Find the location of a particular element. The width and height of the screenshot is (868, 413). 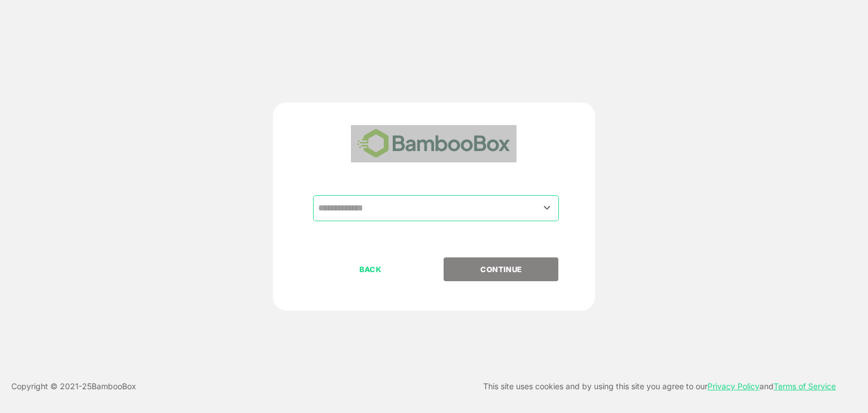

a: Privacy Policy is located at coordinates (733, 385).